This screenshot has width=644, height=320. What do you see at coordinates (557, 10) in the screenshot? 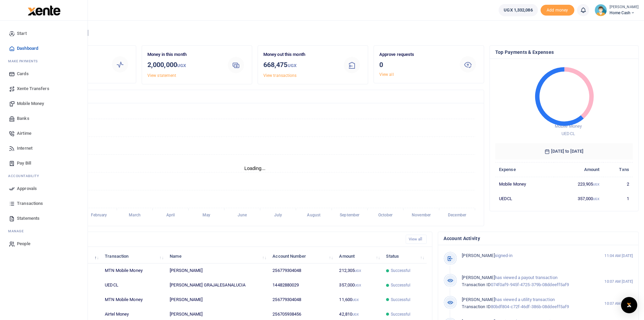
I see `span: Add money` at bounding box center [557, 10].